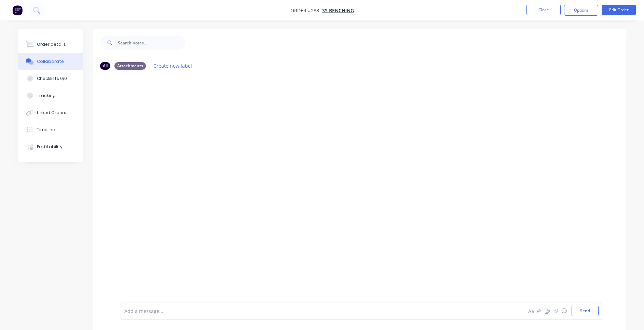 The height and width of the screenshot is (330, 644). Describe the element at coordinates (51, 79) in the screenshot. I see `button: Checklists 0/0` at that location.